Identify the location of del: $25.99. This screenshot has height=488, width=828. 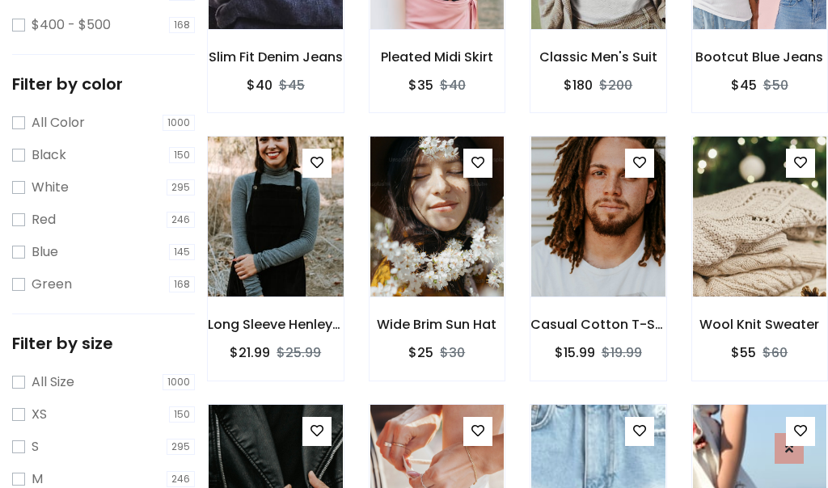
(298, 352).